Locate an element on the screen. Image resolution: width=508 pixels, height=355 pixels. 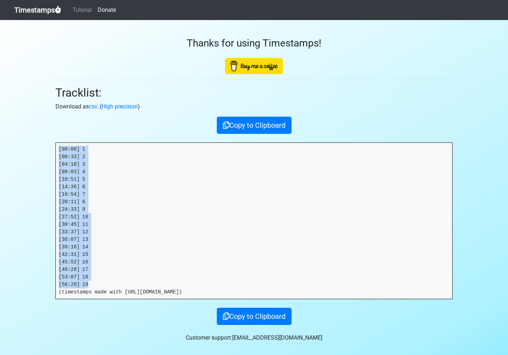
pre: [00:00] 1 [00:33] 2 [04:18] 3 [08:03] 4 [10:51] 5 [14:36] 6 [16:54] 7 [20:11] 8 [24:33] 9 [27:52]... is located at coordinates (254, 221).